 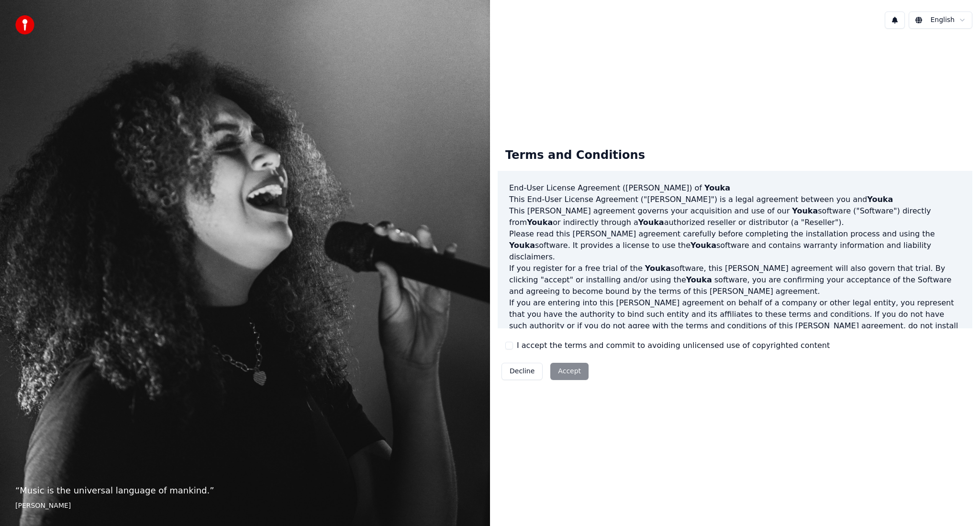 I want to click on button: Decline, so click(x=522, y=372).